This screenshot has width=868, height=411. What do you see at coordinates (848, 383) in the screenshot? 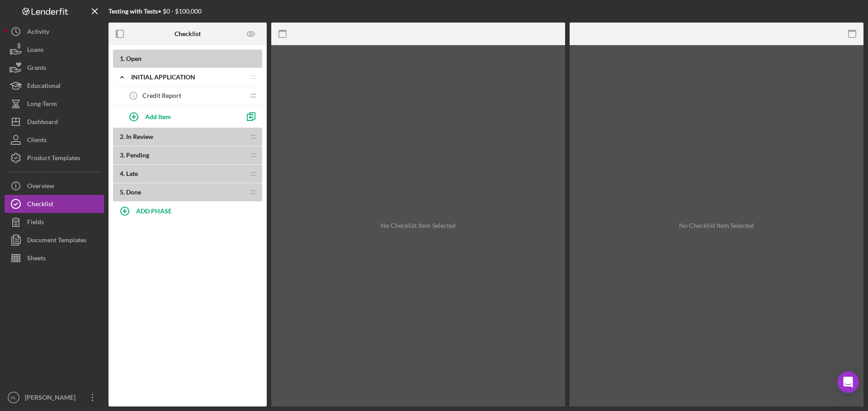
I see `div: Open Intercom Messenger` at bounding box center [848, 383].